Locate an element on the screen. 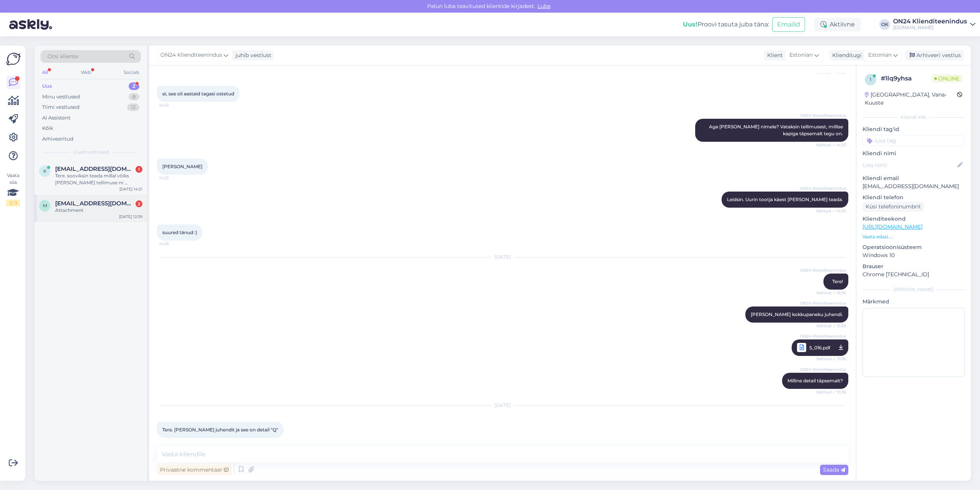  span: Otsi kliente is located at coordinates (62, 57).